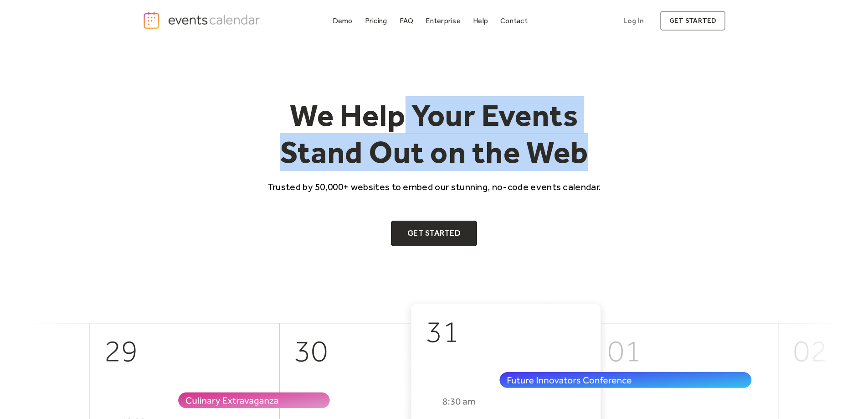 Image resolution: width=868 pixels, height=419 pixels. What do you see at coordinates (480, 21) in the screenshot?
I see `div: Help` at bounding box center [480, 21].